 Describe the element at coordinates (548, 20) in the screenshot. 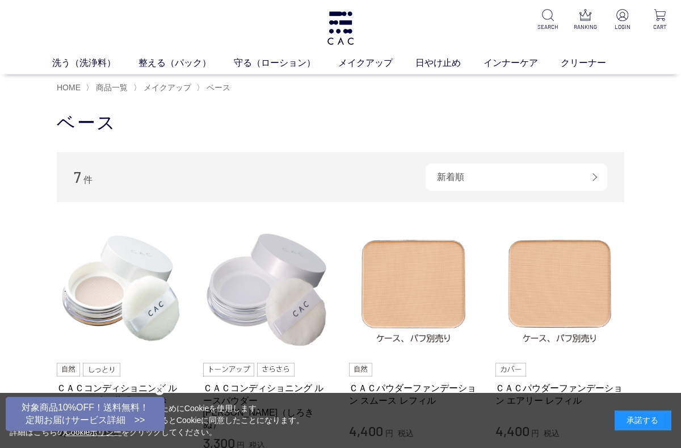

I see `a: SEARCH` at that location.